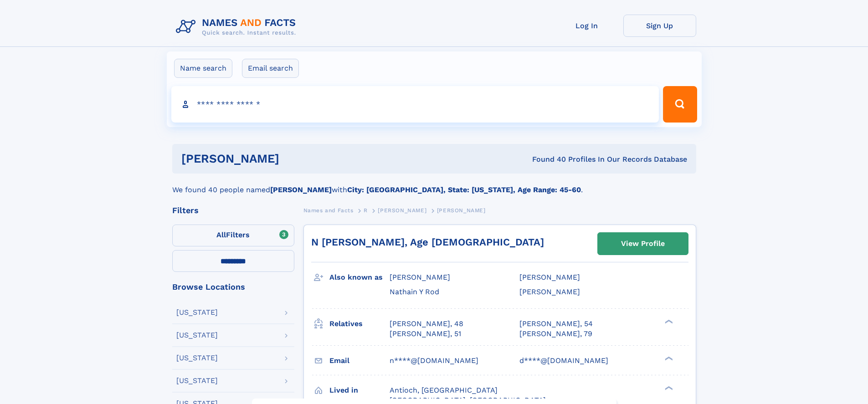  Describe the element at coordinates (203, 68) in the screenshot. I see `label: Name search` at that location.